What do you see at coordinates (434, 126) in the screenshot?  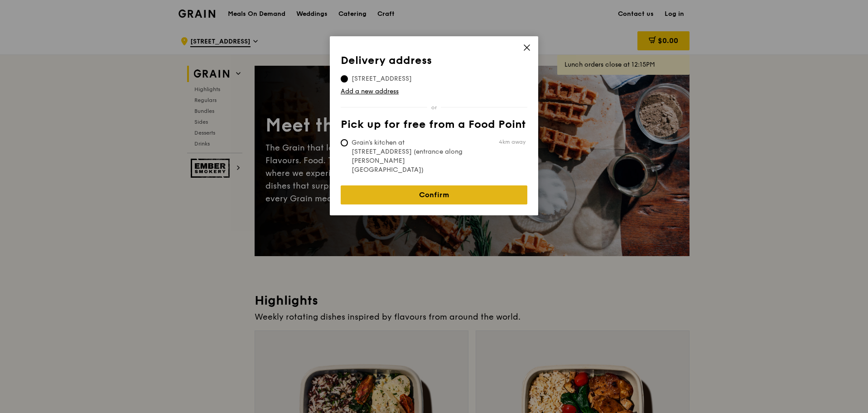 I see `th: Pick up for free from a Food Point` at bounding box center [434, 126].